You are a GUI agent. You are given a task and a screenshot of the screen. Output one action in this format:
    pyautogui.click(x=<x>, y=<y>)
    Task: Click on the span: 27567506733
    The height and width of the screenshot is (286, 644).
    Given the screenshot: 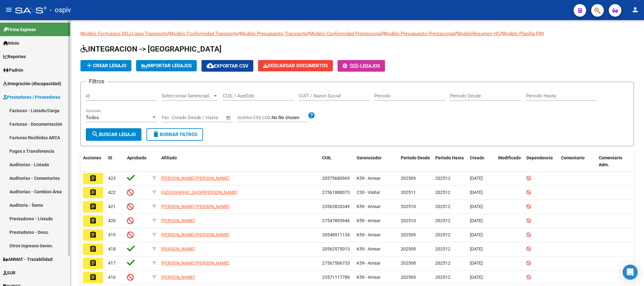 What is the action you would take?
    pyautogui.click(x=336, y=263)
    